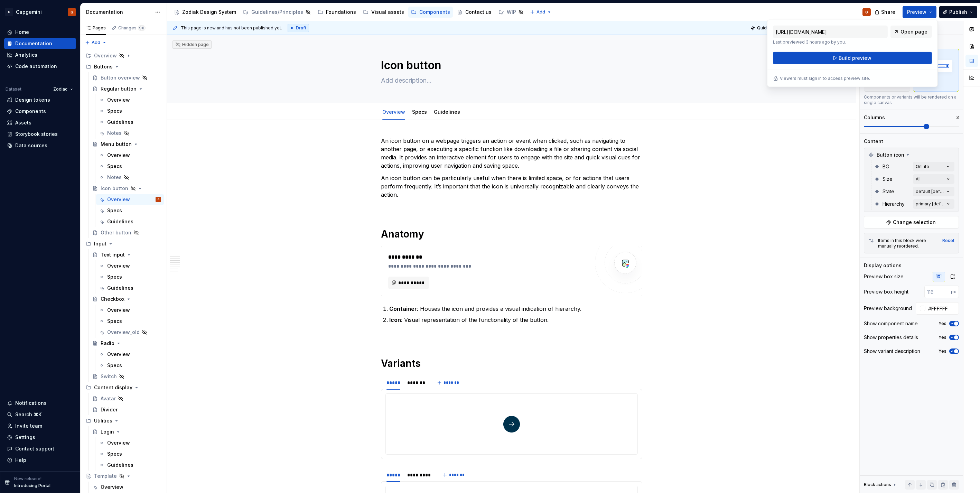 This screenshot has width=980, height=493. Describe the element at coordinates (124, 66) in the screenshot. I see `div: Buttons` at that location.